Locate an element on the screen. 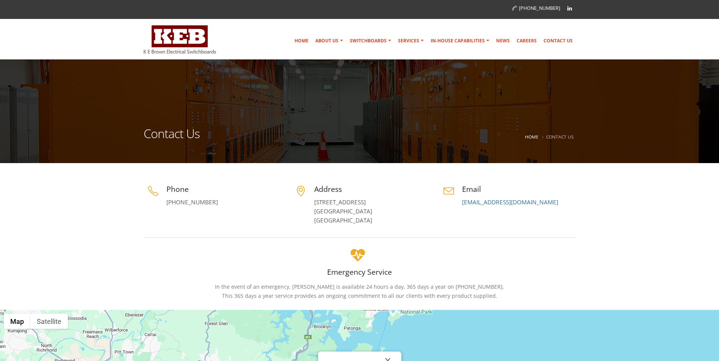 Image resolution: width=719 pixels, height=361 pixels. a: Services is located at coordinates (411, 41).